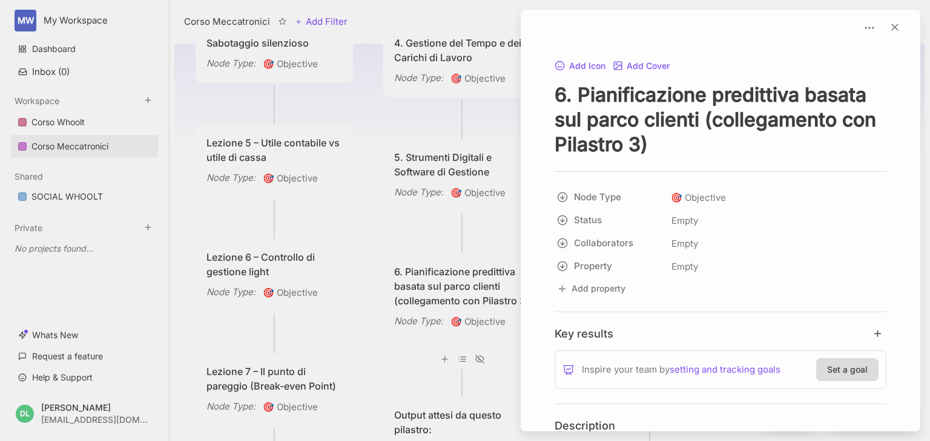  Describe the element at coordinates (720, 198) in the screenshot. I see `div: Node Type🎯Objective` at that location.